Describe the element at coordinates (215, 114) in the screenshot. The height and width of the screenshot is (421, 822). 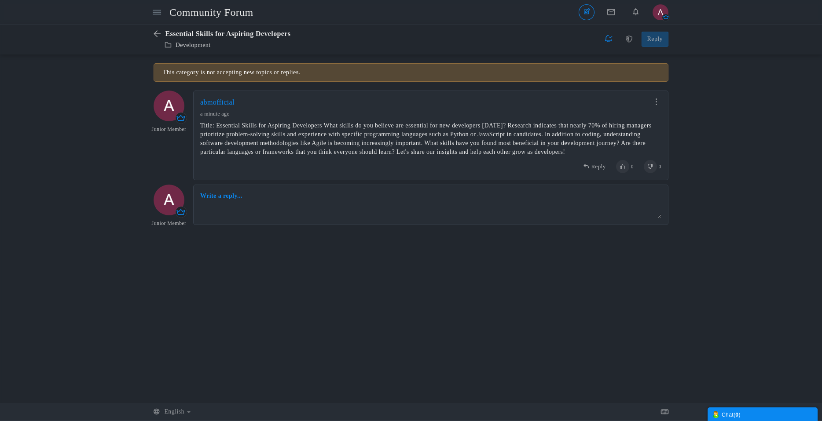
I see `time: Aug 29, 2025 1:17 PM` at that location.